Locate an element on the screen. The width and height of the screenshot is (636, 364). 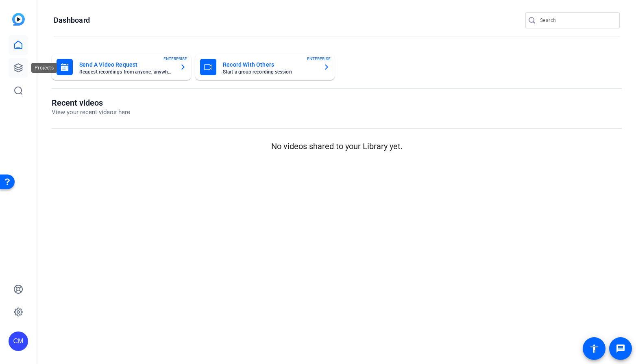
mat-card-subtitle: Start a group recording session is located at coordinates (270, 72).